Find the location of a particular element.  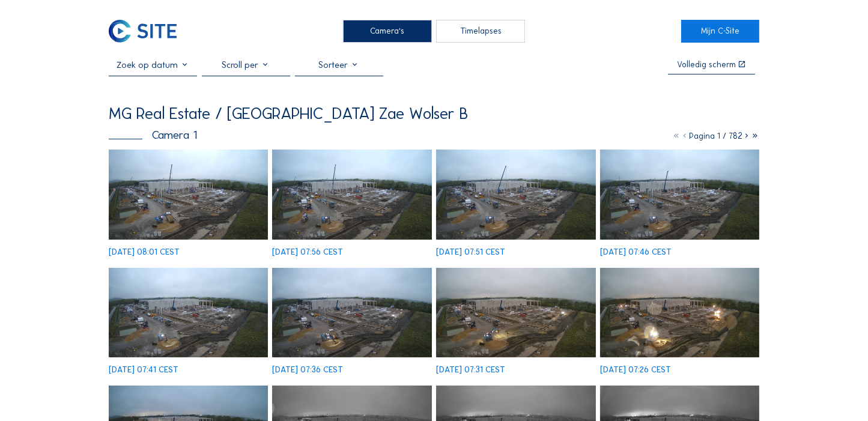

img: image_53641820 is located at coordinates (515, 312).